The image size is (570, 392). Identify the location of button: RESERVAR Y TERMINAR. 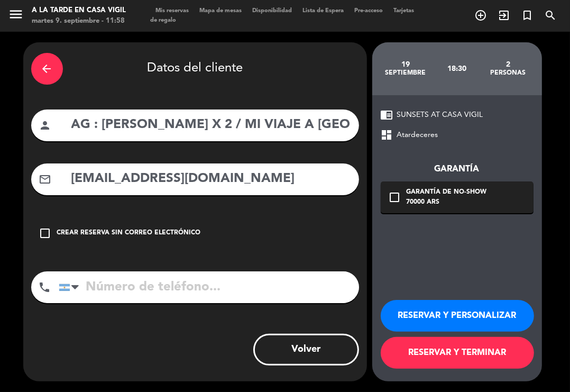
(457, 353).